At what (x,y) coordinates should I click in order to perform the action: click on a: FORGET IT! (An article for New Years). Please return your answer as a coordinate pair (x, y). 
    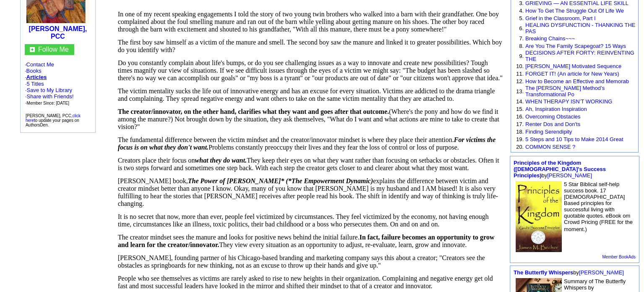
    Looking at the image, I should click on (572, 74).